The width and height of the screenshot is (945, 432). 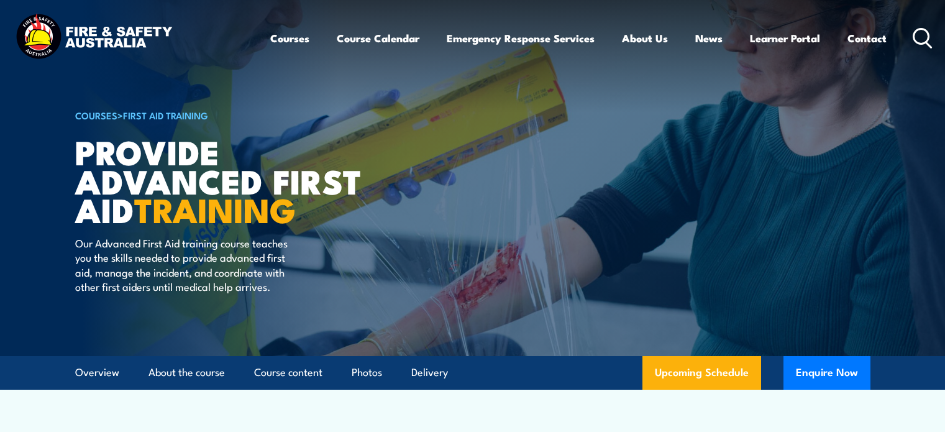 What do you see at coordinates (867, 38) in the screenshot?
I see `a: Contact` at bounding box center [867, 38].